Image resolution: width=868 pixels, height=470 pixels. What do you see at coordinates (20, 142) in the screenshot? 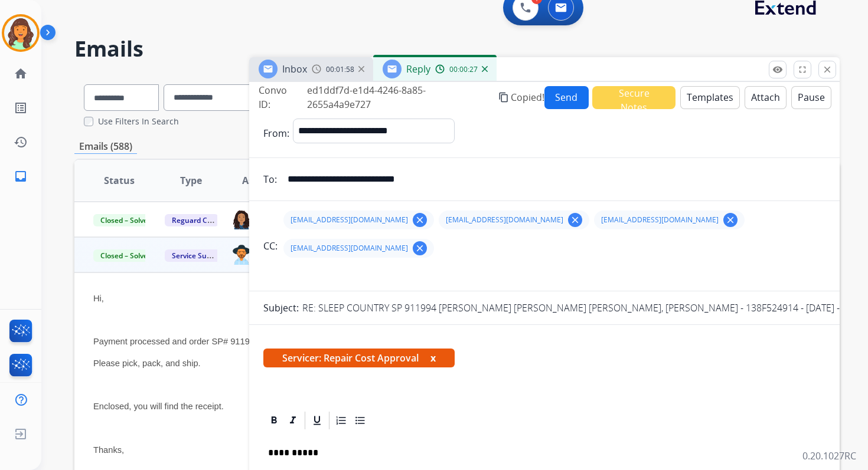
I see `mat-icon: history` at bounding box center [20, 142].